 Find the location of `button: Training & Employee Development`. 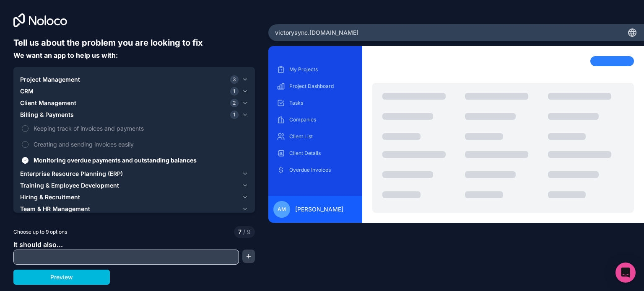

button: Training & Employee Development is located at coordinates (134, 185).